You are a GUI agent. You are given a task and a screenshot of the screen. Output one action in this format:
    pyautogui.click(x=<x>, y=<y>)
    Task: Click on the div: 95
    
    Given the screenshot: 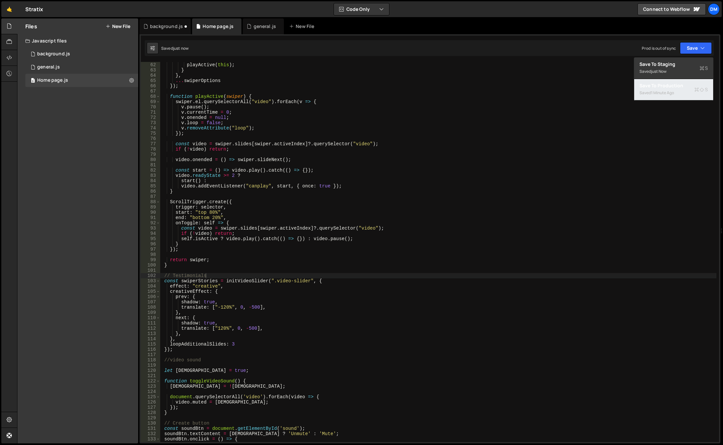 What is the action you would take?
    pyautogui.click(x=150, y=239)
    